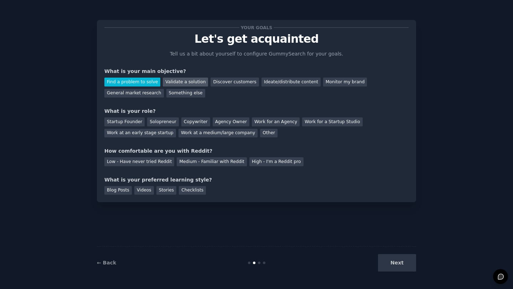  I want to click on div: Blog Posts, so click(118, 191).